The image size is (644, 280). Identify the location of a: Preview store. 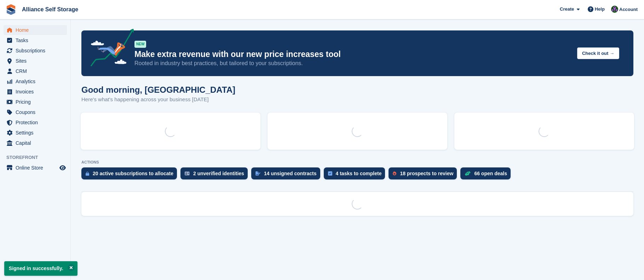
(63, 168).